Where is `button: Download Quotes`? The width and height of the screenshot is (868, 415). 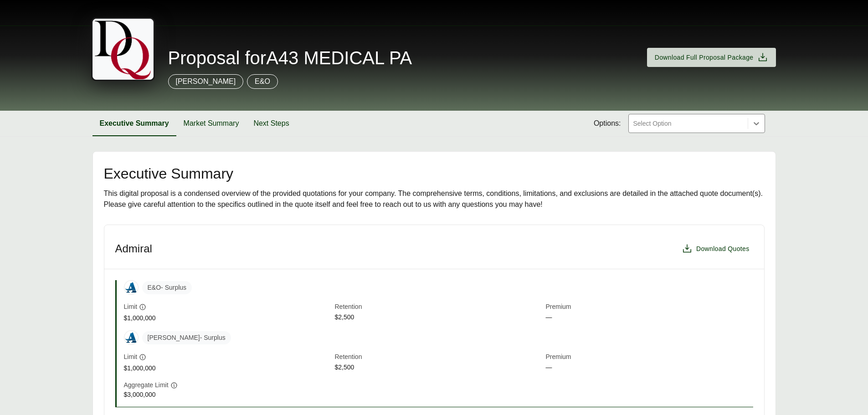
button: Download Quotes is located at coordinates (715, 249).